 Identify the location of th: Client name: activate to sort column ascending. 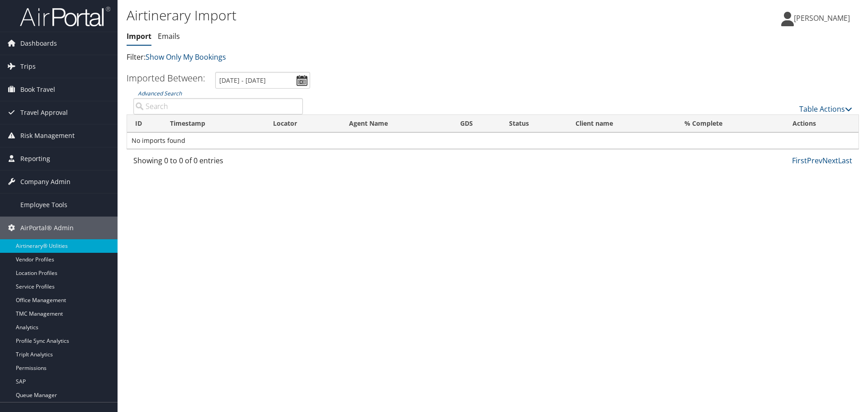
(622, 123).